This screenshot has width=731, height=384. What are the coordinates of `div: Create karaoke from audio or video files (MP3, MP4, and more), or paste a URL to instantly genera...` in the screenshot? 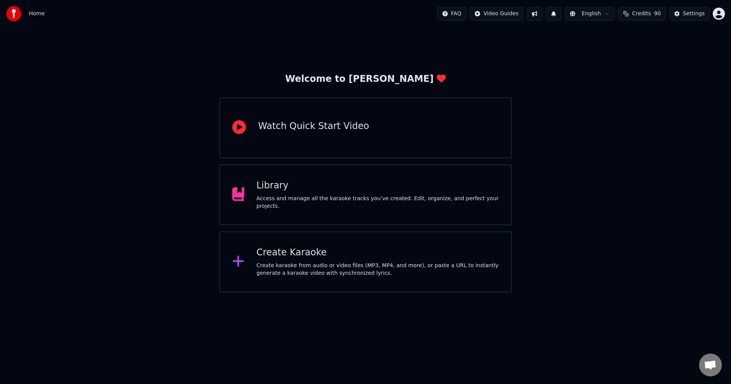 It's located at (378, 269).